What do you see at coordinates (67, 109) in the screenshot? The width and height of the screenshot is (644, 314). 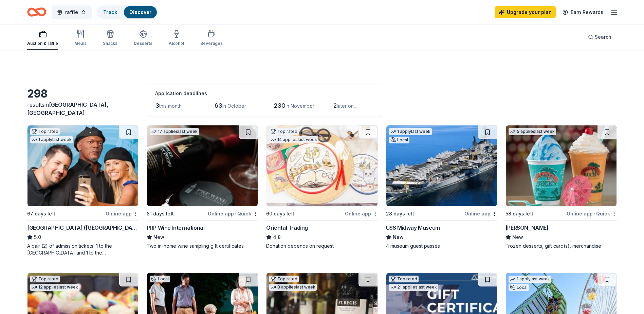 I see `span: in` at bounding box center [67, 109].